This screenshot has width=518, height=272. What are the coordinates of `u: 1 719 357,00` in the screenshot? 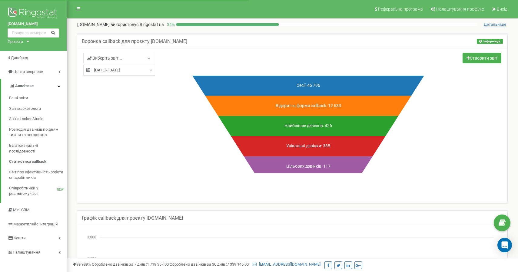 It's located at (158, 265).